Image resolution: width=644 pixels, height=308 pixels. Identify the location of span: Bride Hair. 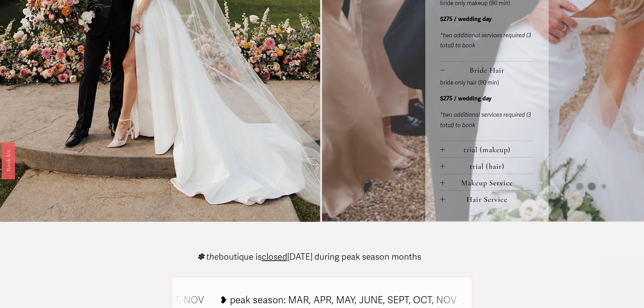
(489, 70).